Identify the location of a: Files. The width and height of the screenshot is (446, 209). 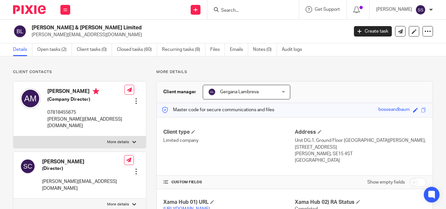
(217, 50).